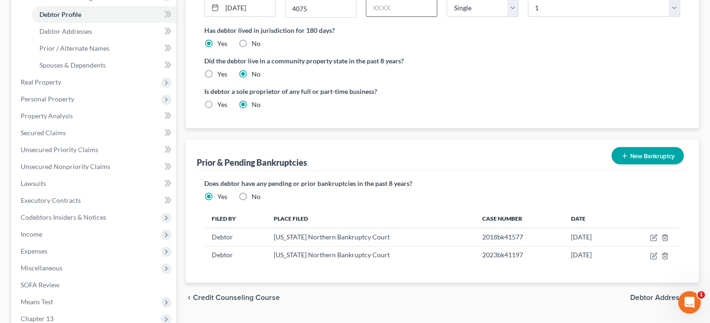 This screenshot has height=323, width=710. Describe the element at coordinates (40, 284) in the screenshot. I see `span: SOFA Review` at that location.